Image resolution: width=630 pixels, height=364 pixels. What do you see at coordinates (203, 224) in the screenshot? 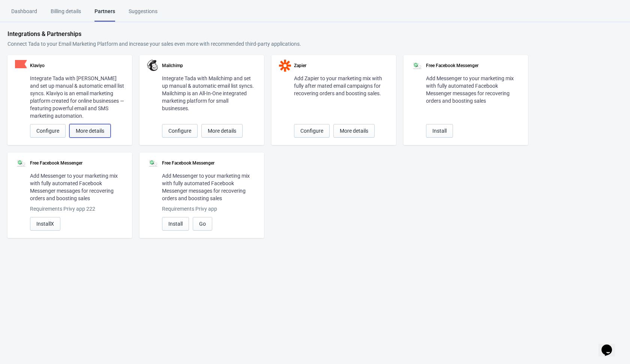
I see `span: Go` at bounding box center [203, 224].